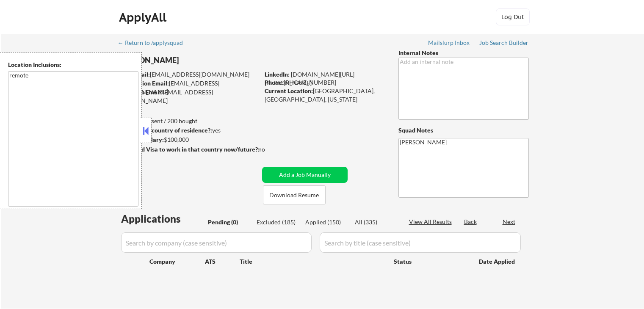 The height and width of the screenshot is (309, 644). I want to click on strong: Phone:, so click(274, 82).